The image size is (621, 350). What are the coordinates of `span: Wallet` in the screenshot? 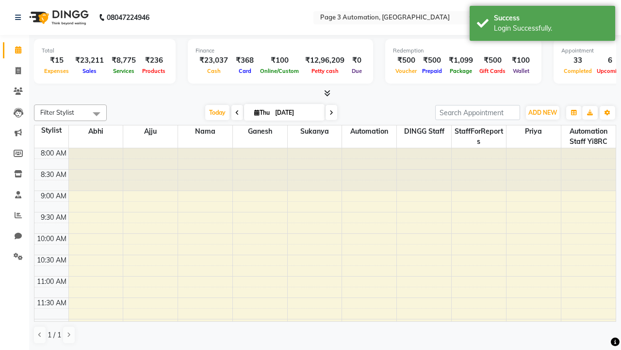 It's located at (521, 71).